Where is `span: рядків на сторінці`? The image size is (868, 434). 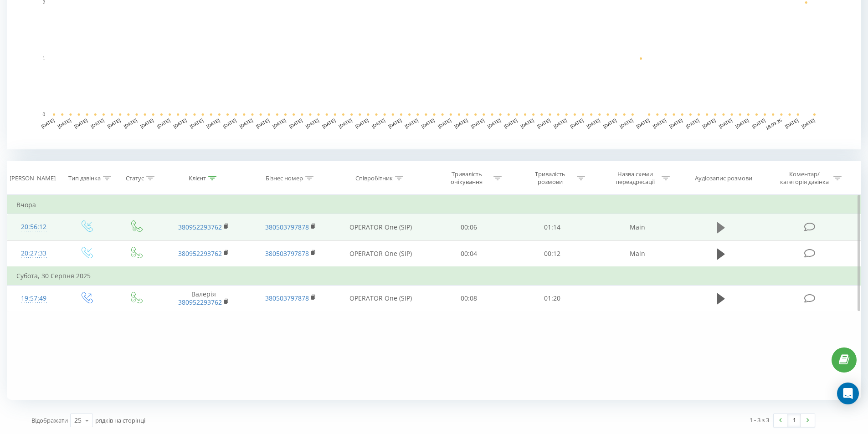
span: рядків на сторінці is located at coordinates (120, 421).